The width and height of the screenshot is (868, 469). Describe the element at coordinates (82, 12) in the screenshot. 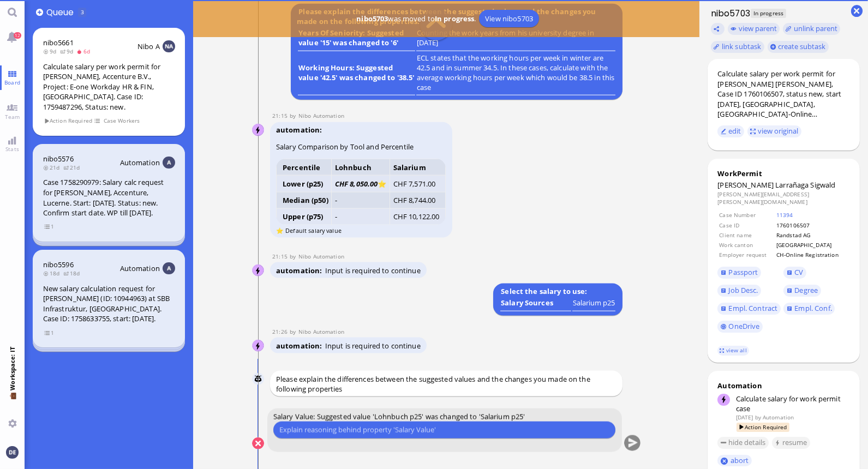

I see `span: 3` at that location.